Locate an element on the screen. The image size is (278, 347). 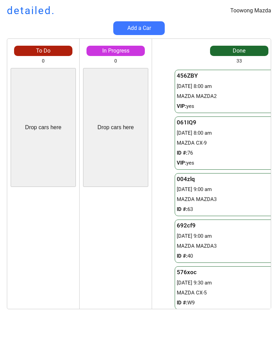
div: To Do is located at coordinates (43, 51).